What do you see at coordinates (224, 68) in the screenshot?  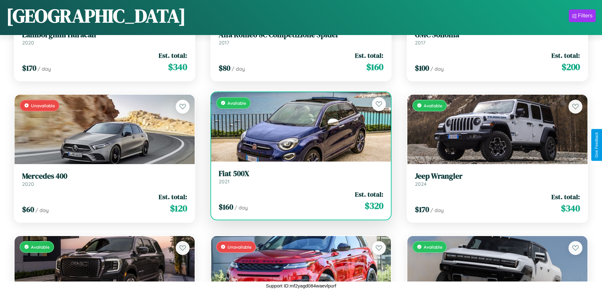 I see `span: $ 80` at bounding box center [224, 68].